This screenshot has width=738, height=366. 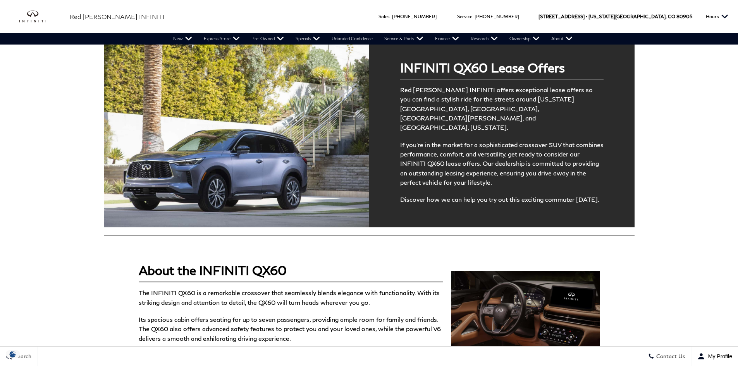 What do you see at coordinates (268, 39) in the screenshot?
I see `a: Pre-Owned` at bounding box center [268, 39].